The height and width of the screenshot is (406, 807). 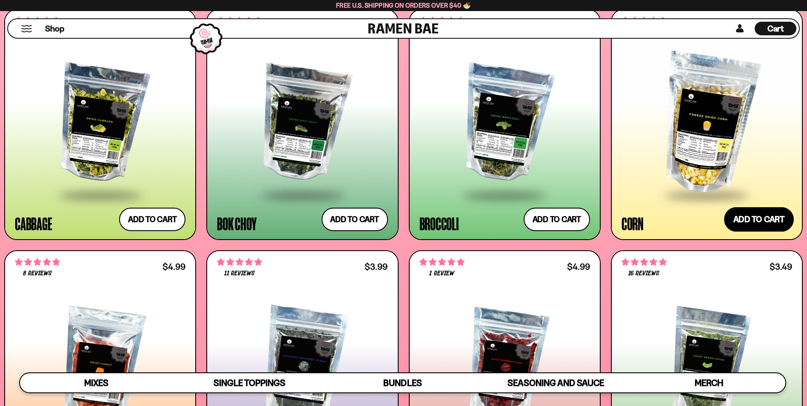 What do you see at coordinates (96, 383) in the screenshot?
I see `span: Mixes` at bounding box center [96, 383].